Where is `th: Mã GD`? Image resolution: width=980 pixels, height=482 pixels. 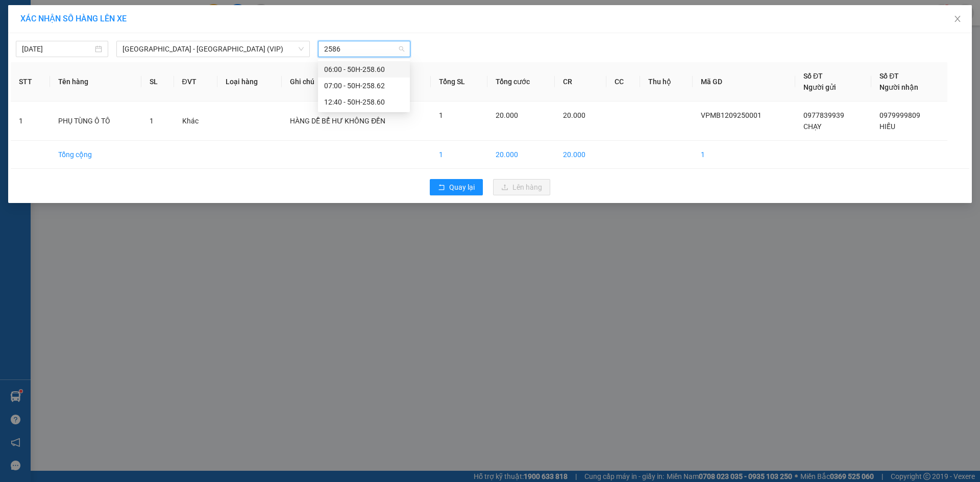
th: Mã GD is located at coordinates (744, 82).